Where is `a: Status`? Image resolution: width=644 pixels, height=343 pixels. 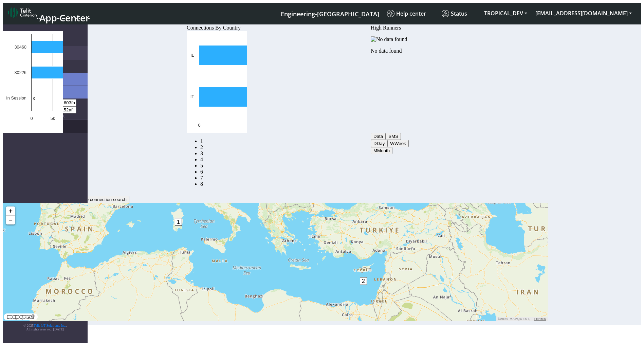
a: Status is located at coordinates (460, 14).